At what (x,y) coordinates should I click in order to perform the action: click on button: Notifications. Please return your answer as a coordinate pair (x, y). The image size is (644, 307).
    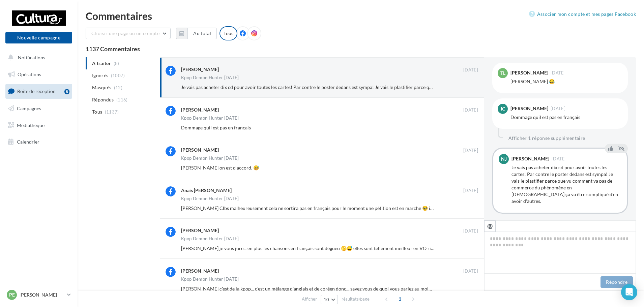
    Looking at the image, I should click on (37, 57).